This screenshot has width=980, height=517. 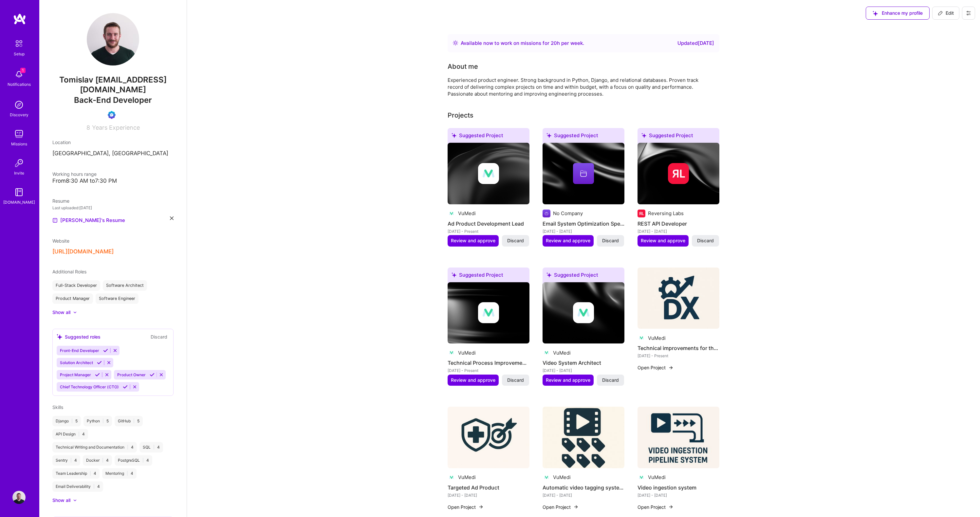 I want to click on span: Years Experience, so click(x=116, y=128).